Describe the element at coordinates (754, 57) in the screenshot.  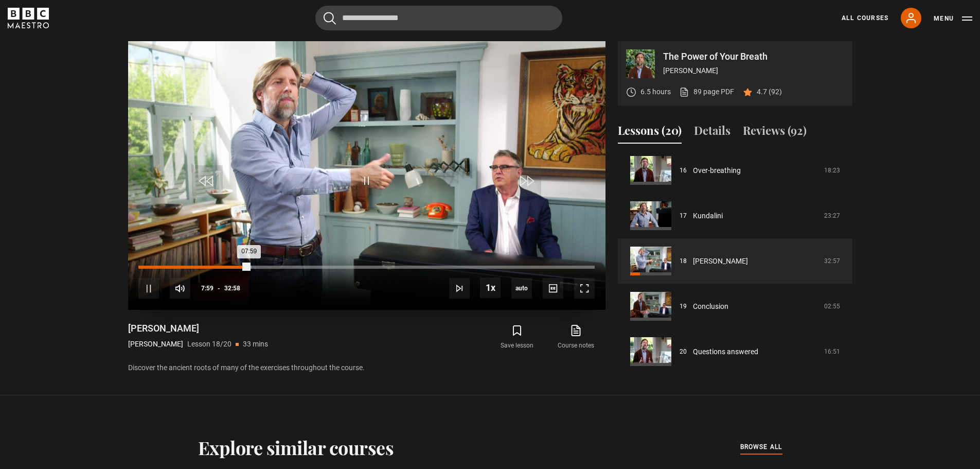
I see `p: The Power of Your Breath` at that location.